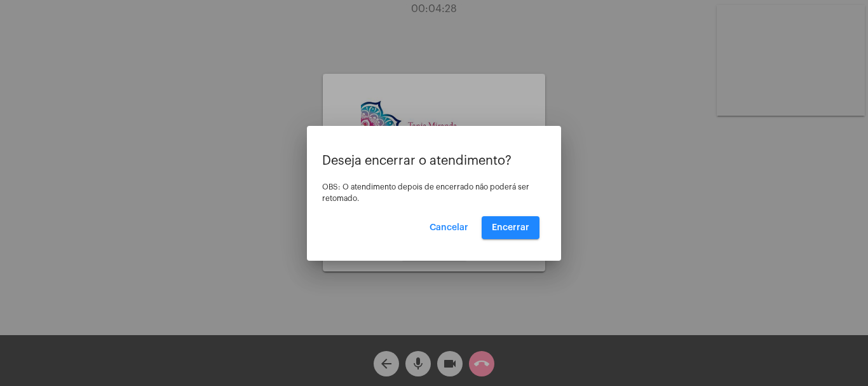  What do you see at coordinates (448, 227) in the screenshot?
I see `button: Cancelar` at bounding box center [448, 227].